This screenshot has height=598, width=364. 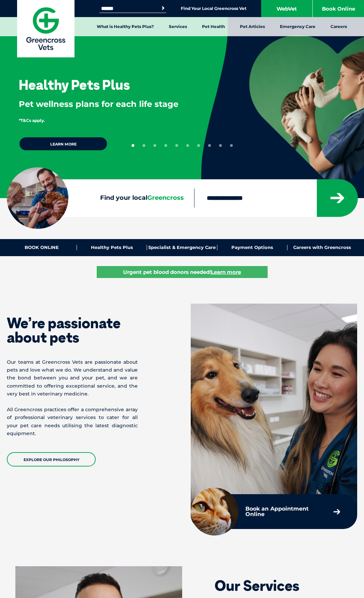 What do you see at coordinates (182, 248) in the screenshot?
I see `a: Specialist & Emergency Care` at bounding box center [182, 248].